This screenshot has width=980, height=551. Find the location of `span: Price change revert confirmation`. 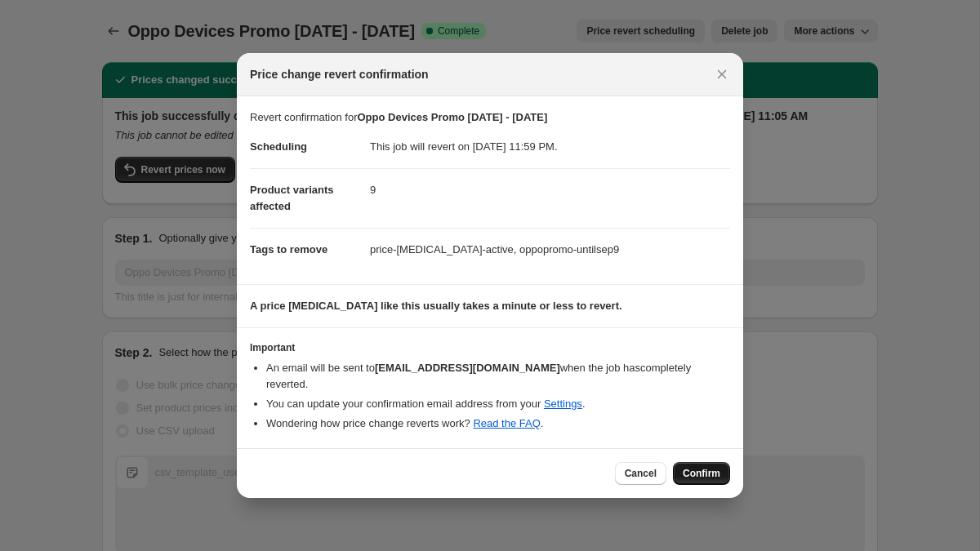

span: Price change revert confirmation is located at coordinates (339, 74).